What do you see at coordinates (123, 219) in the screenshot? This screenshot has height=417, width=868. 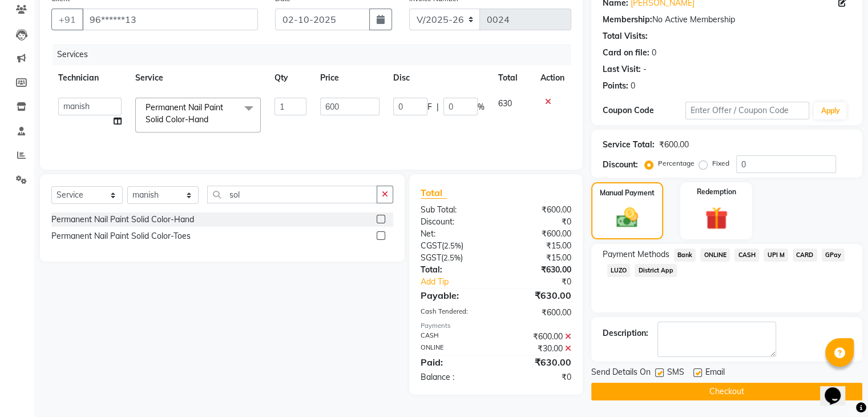 I see `div: Permanent Nail Paint Solid Color-Hand` at bounding box center [123, 219].